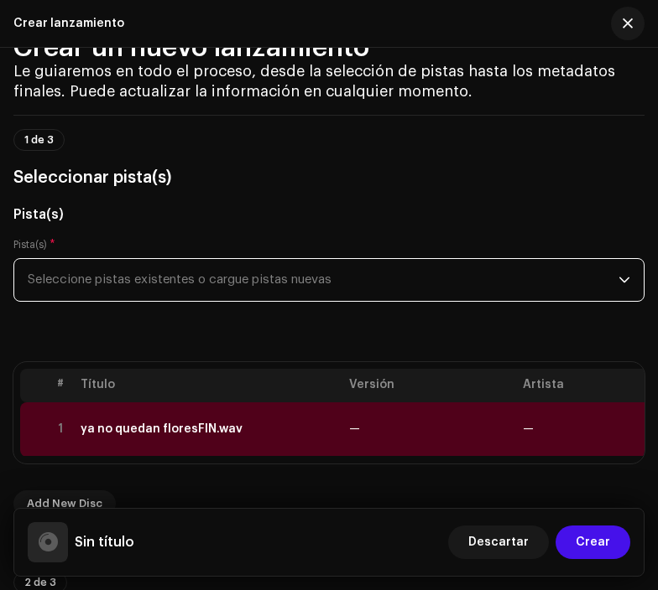 This screenshot has height=590, width=658. What do you see at coordinates (208, 386) in the screenshot?
I see `th: Título` at bounding box center [208, 386].